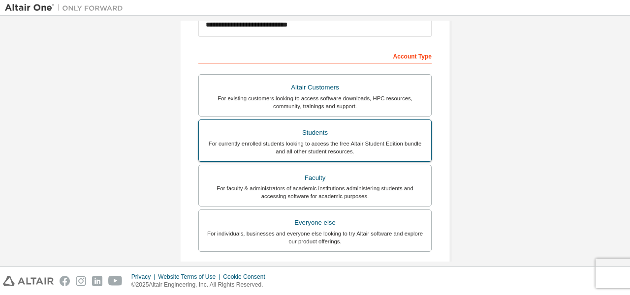 The width and height of the screenshot is (630, 295). What do you see at coordinates (315, 133) in the screenshot?
I see `div: Students` at bounding box center [315, 133].